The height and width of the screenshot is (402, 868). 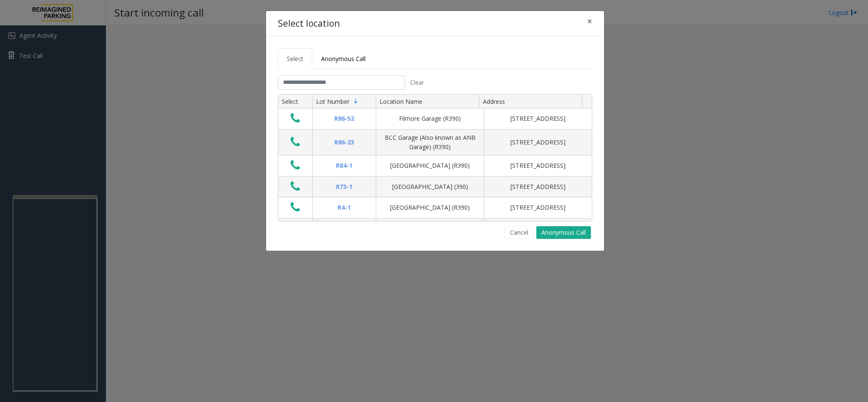 I want to click on button: Close, so click(x=590, y=21).